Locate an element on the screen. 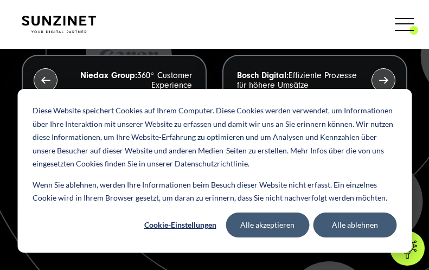  strong: Niedax Group: is located at coordinates (109, 75).